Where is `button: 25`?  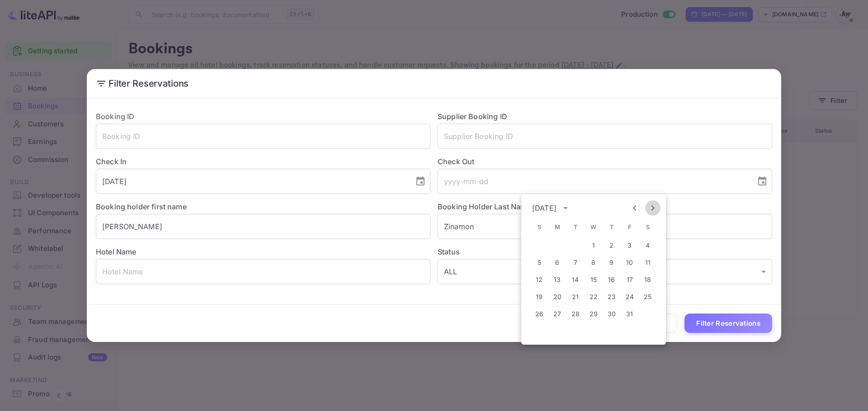
button: 25 is located at coordinates (648, 297).